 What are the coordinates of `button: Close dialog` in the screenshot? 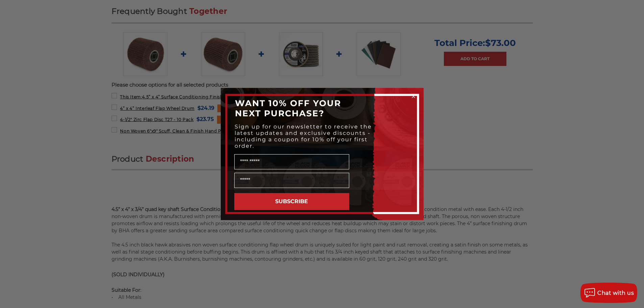 It's located at (413, 97).